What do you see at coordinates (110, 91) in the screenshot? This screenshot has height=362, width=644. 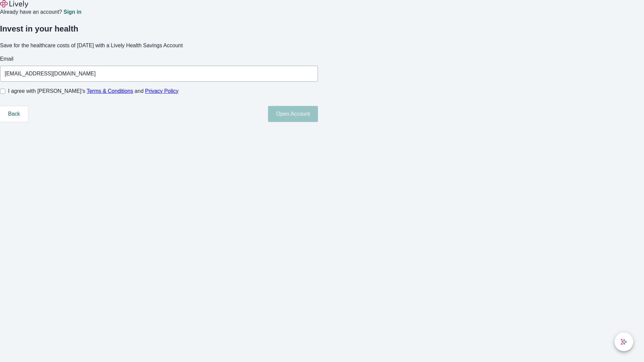 I see `a: Terms & Conditions` at bounding box center [110, 91].